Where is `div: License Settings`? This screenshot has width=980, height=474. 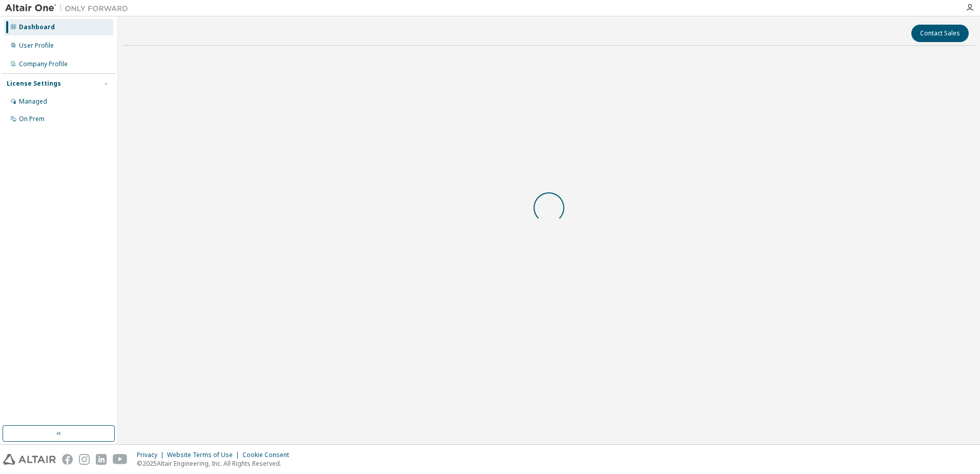
div: License Settings is located at coordinates (34, 84).